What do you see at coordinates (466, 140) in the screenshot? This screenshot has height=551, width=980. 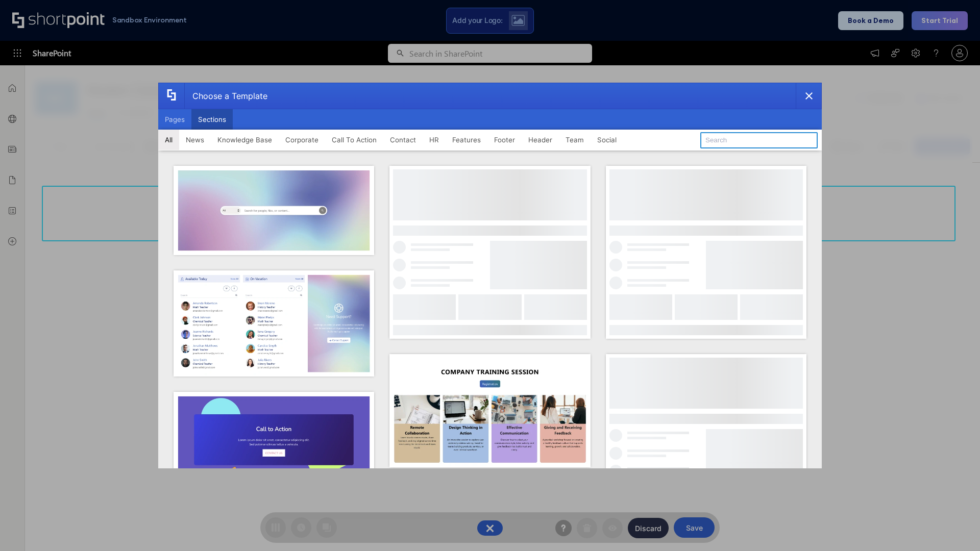 I see `button: Features` at bounding box center [466, 140].